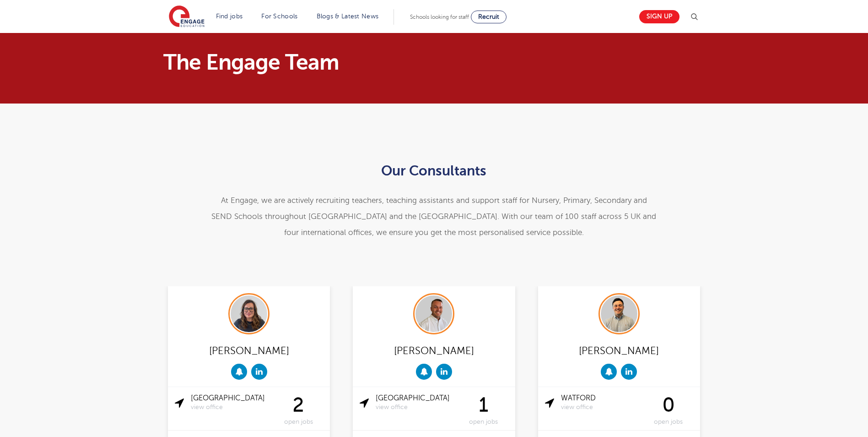 This screenshot has height=437, width=868. What do you see at coordinates (434, 216) in the screenshot?
I see `p: At Engage, w` at bounding box center [434, 216].